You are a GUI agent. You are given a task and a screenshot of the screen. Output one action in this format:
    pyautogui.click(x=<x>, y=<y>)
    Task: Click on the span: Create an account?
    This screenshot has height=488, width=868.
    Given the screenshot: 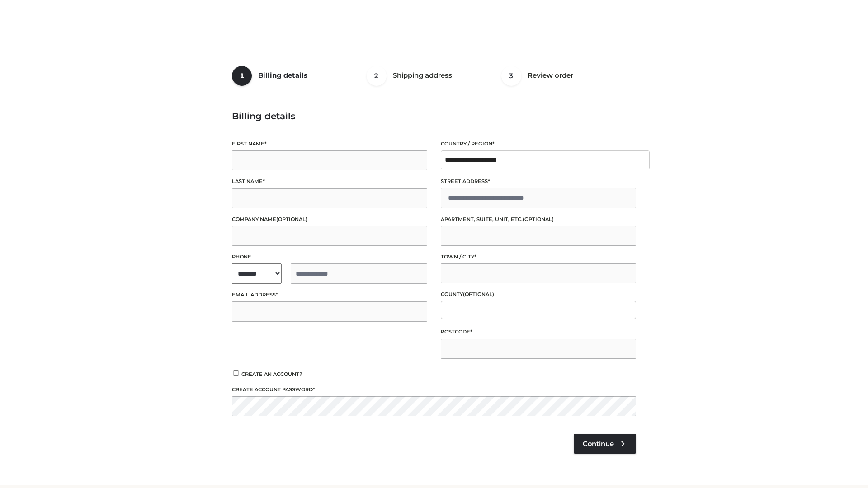 What is the action you would take?
    pyautogui.click(x=271, y=374)
    